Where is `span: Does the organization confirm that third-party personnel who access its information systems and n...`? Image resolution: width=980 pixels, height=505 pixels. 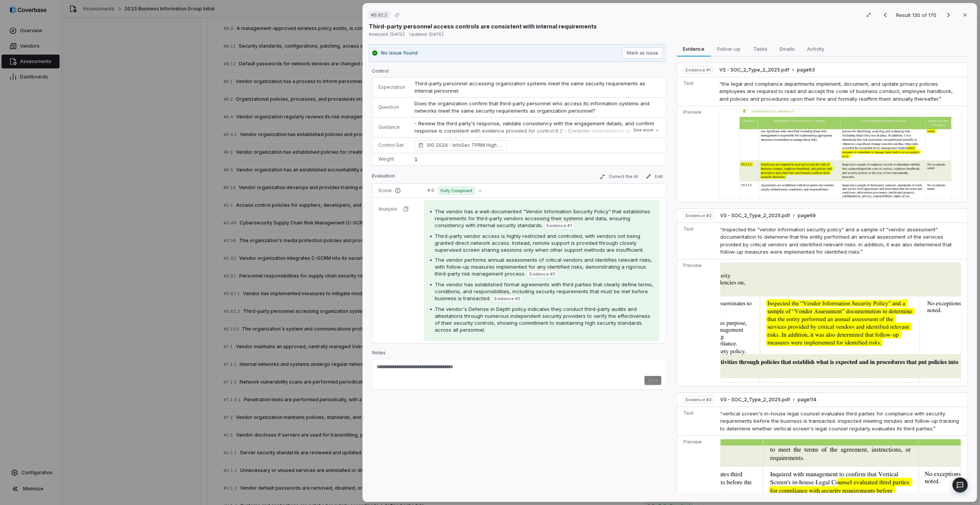
span: Does the organization confirm that third-party personnel who access its information systems and n... is located at coordinates (533, 107).